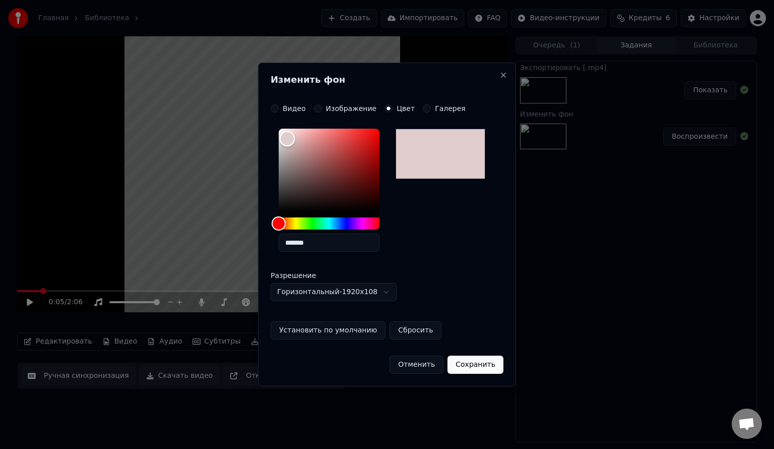  What do you see at coordinates (415, 330) in the screenshot?
I see `button: Сбросить` at bounding box center [415, 330].